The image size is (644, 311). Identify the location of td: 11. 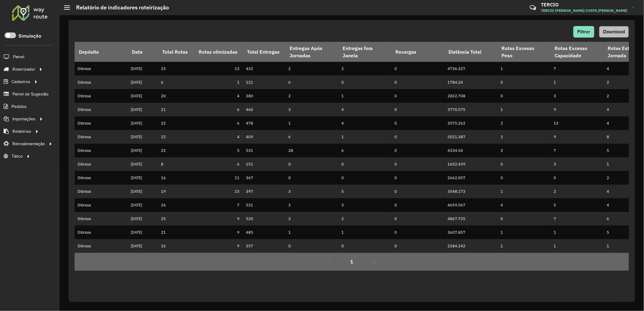
(219, 178).